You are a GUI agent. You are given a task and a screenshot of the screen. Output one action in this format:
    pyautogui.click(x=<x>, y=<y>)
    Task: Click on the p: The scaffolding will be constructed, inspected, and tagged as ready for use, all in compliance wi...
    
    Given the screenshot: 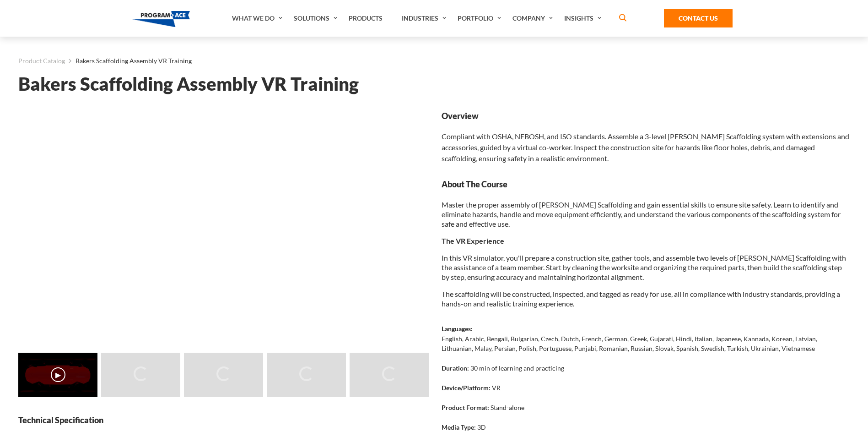 What is the action you would take?
    pyautogui.click(x=646, y=298)
    